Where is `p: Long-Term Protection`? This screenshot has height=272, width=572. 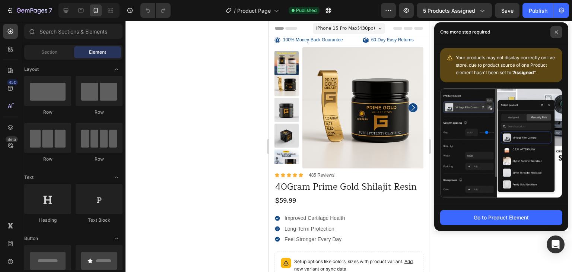 p: Long-Term Protection is located at coordinates (46, 208).